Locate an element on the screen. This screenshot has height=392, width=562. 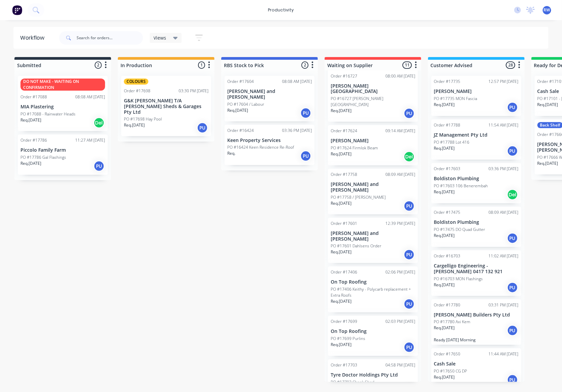
p: PO #17698 Hay Pool is located at coordinates (143, 119).